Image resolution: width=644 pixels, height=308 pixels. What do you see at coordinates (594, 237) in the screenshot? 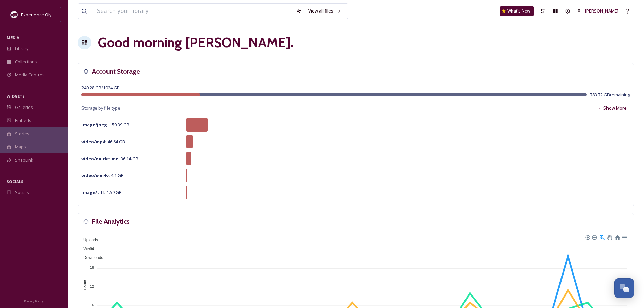
I see `div: Zoom Out` at bounding box center [594, 237].